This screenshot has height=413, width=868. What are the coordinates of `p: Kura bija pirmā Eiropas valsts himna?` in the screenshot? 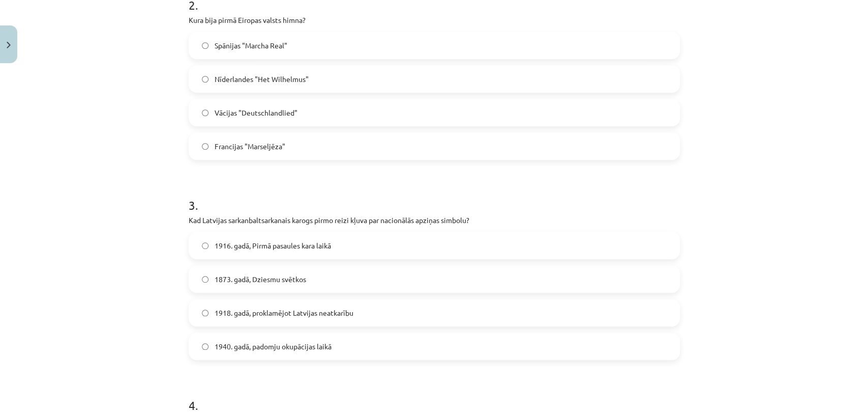 It's located at (435, 20).